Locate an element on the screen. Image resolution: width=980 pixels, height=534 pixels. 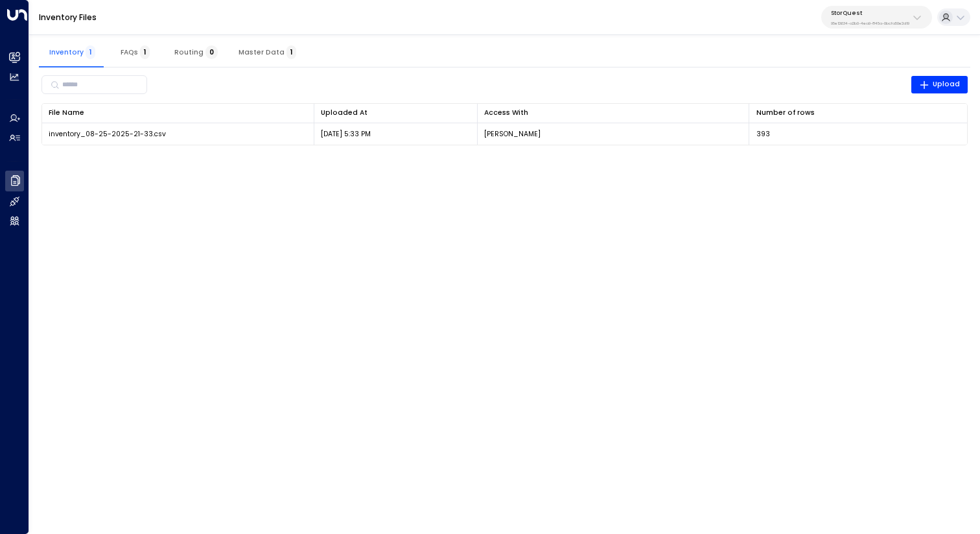
div: Access With is located at coordinates (613, 113).